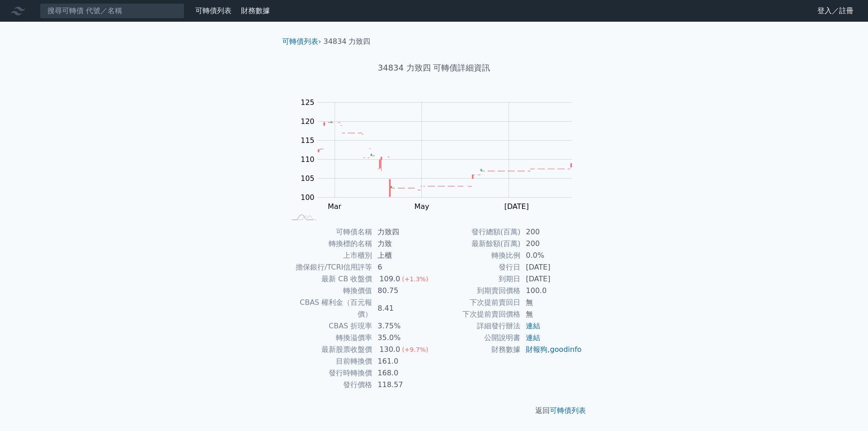 Image resolution: width=868 pixels, height=431 pixels. Describe the element at coordinates (389, 279) in the screenshot. I see `div: 109.0` at that location.